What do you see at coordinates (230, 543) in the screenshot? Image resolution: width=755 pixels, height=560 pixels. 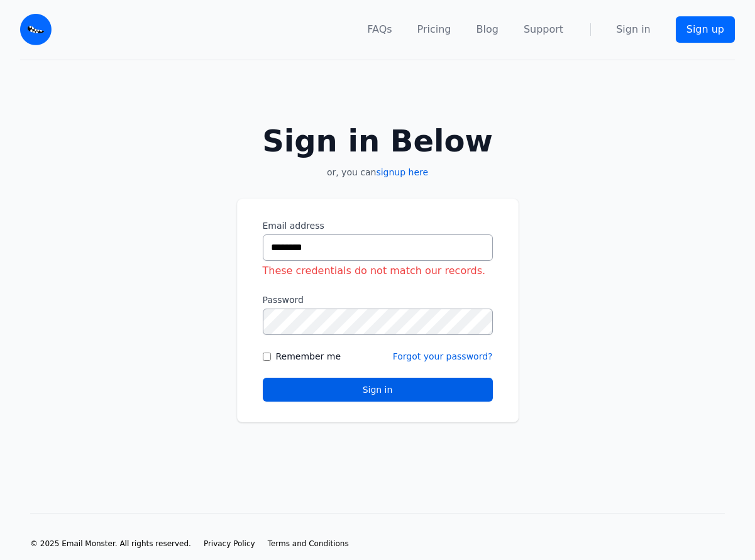 I see `a: Privacy Policy` at bounding box center [230, 543].